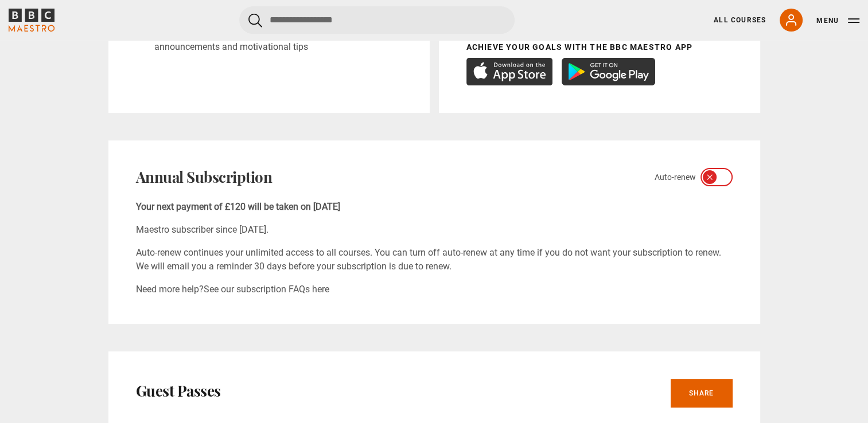  I want to click on h2: Annual Subscription, so click(205, 177).